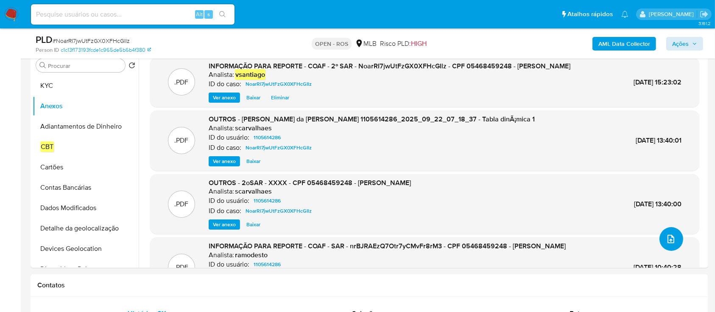  I want to click on button: KYC, so click(86, 86).